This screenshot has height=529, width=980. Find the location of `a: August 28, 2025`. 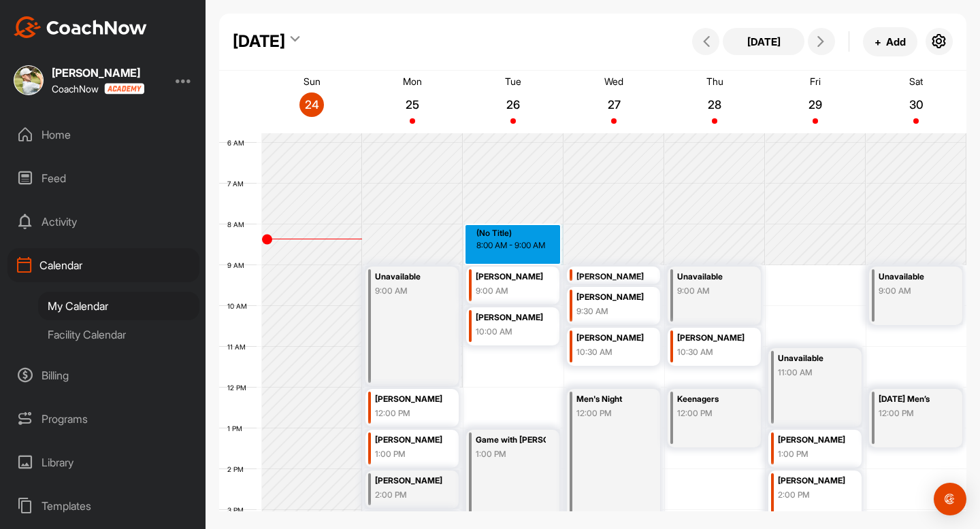

a: August 28, 2025 is located at coordinates (714, 102).